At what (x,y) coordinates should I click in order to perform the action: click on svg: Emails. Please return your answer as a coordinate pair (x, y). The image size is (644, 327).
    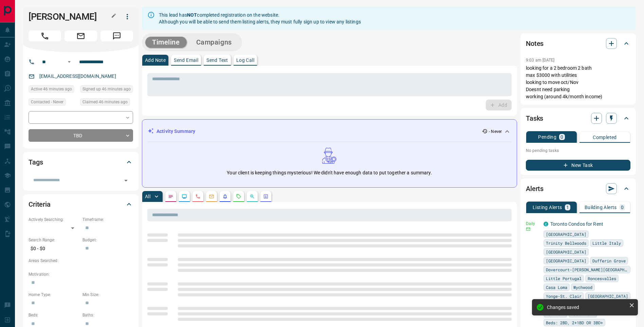
    Looking at the image, I should click on (211, 196).